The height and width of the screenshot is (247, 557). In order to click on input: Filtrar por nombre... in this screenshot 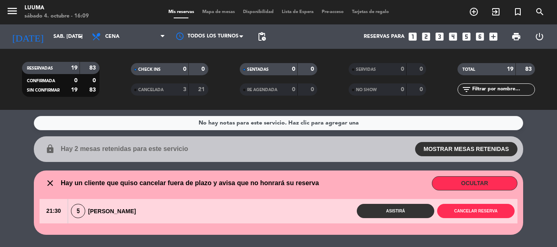, I will do `click(502, 90)`.